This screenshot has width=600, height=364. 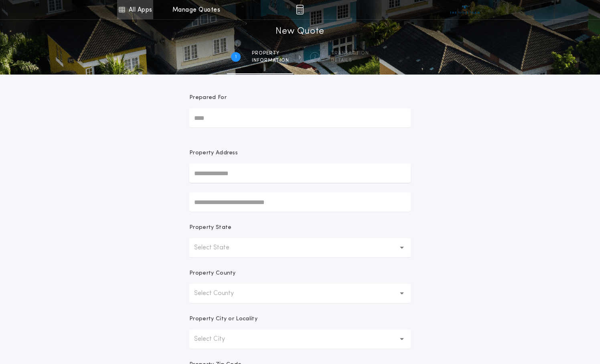 What do you see at coordinates (300, 339) in the screenshot?
I see `button: Select City` at bounding box center [300, 339].